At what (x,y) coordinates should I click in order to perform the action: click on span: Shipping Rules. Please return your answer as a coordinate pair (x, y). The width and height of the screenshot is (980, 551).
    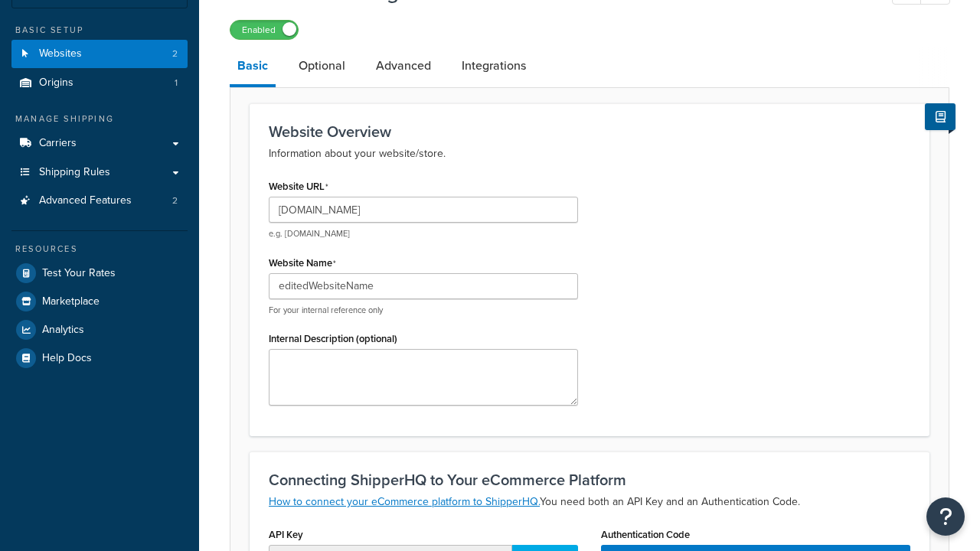
    Looking at the image, I should click on (74, 173).